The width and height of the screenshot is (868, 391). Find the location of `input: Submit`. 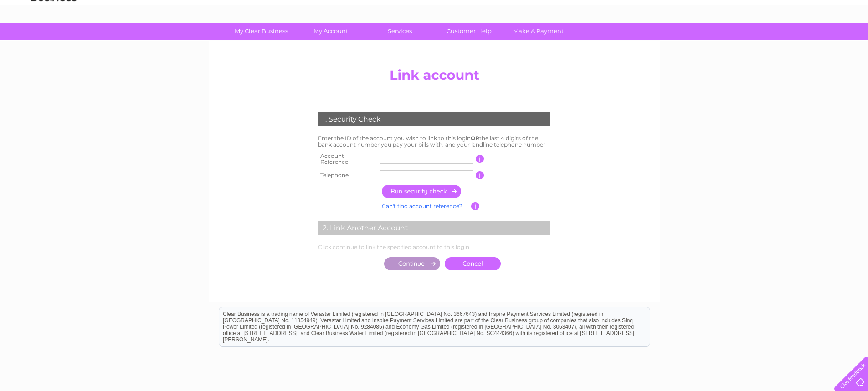

input: Submit is located at coordinates (412, 264).